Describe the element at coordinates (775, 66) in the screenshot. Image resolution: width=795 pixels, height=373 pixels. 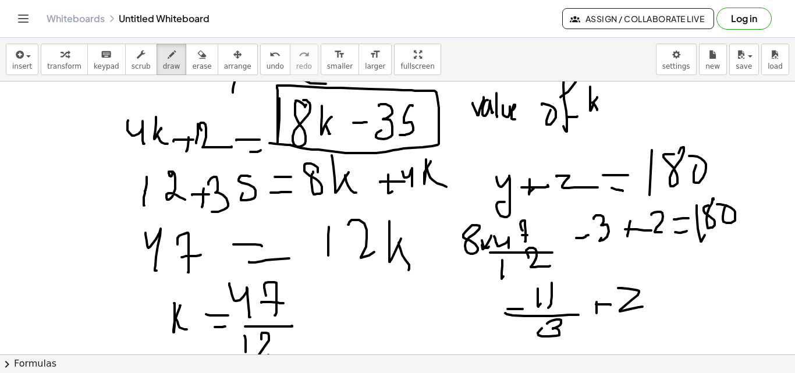
I see `span: load` at that location.